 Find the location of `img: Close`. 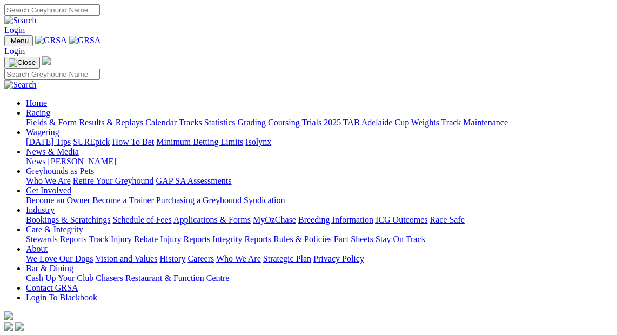

img: Close is located at coordinates (22, 63).